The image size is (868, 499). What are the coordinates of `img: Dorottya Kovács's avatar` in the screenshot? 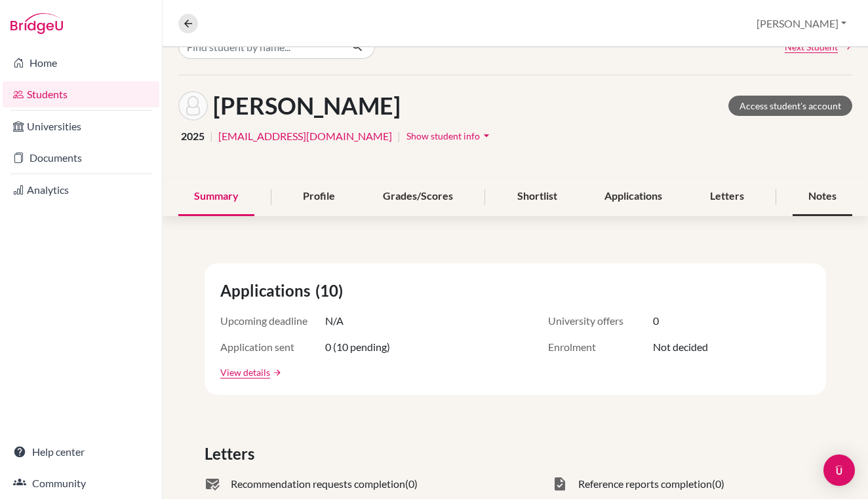 It's located at (192, 105).